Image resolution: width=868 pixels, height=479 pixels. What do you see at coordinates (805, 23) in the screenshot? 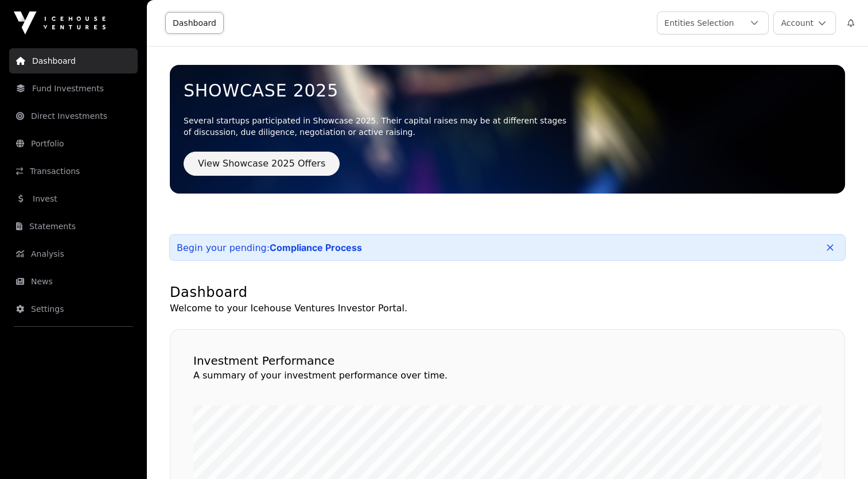
I see `button: Account` at bounding box center [805, 23].